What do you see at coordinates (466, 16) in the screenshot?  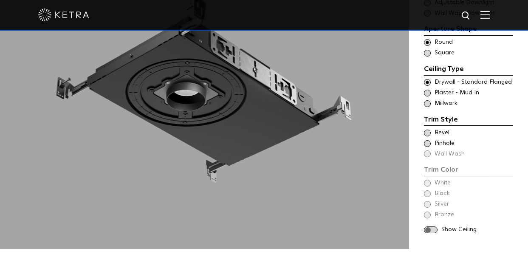 I see `img: search icon` at bounding box center [466, 16].